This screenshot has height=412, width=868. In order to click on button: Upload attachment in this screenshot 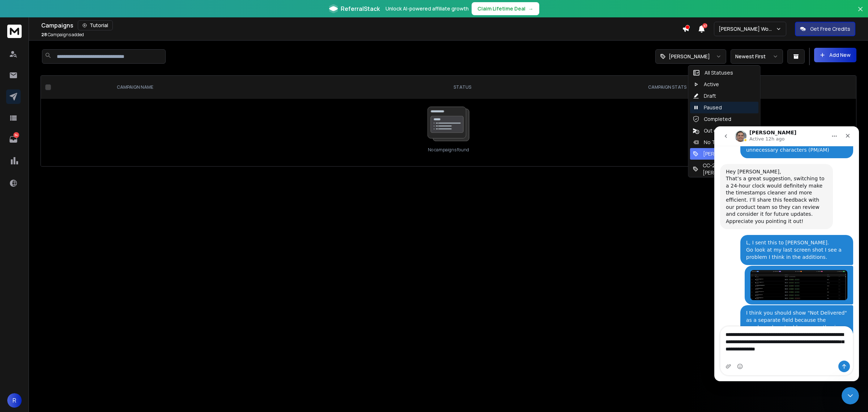, I will do `click(14, 240)`.